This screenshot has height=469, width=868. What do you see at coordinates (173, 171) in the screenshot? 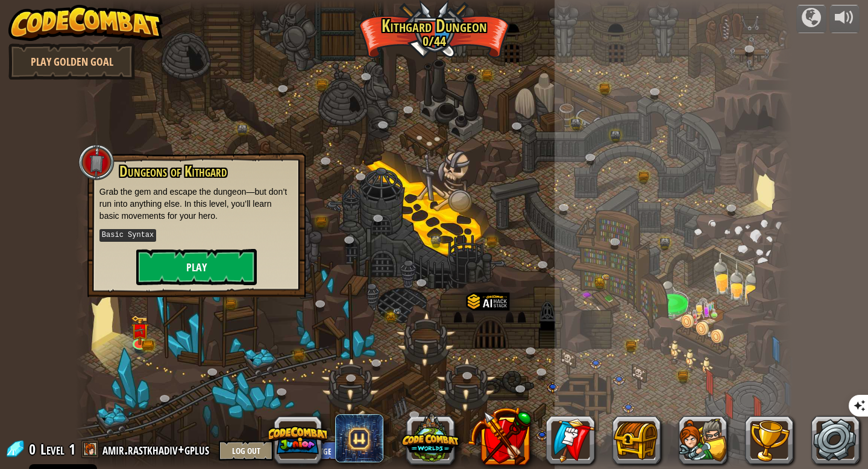
I see `span: Dungeons of Kithgard` at bounding box center [173, 171].